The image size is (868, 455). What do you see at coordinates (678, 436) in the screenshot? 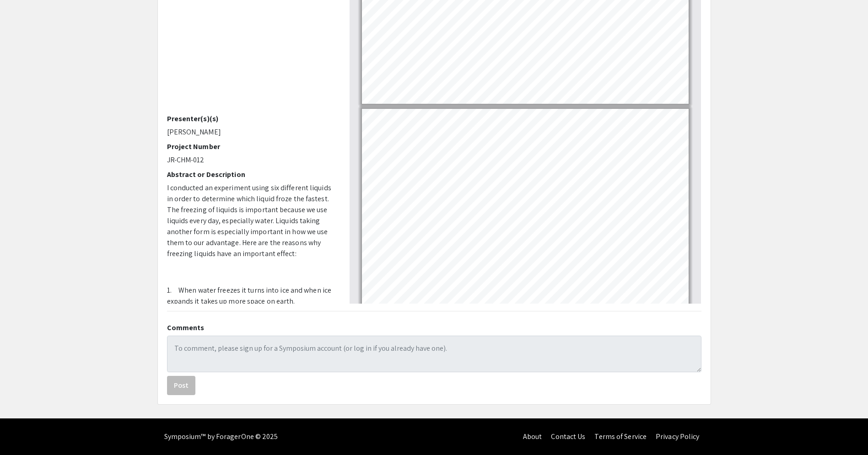
I see `a: Privacy Policy` at bounding box center [678, 436].